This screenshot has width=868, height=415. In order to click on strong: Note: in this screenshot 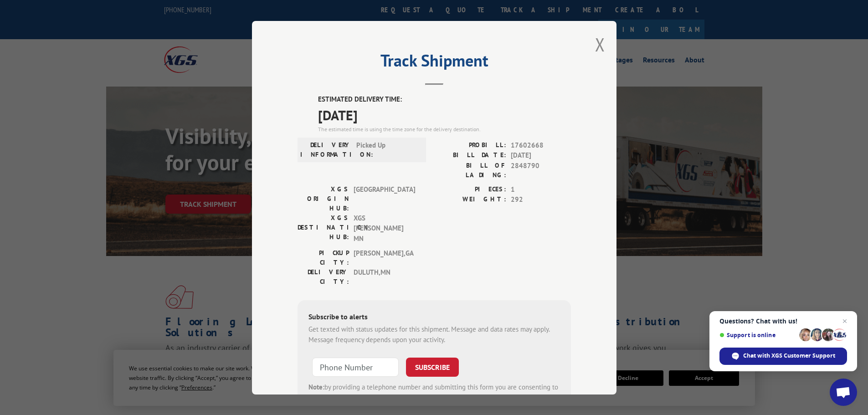, I will do `click(316, 387)`.